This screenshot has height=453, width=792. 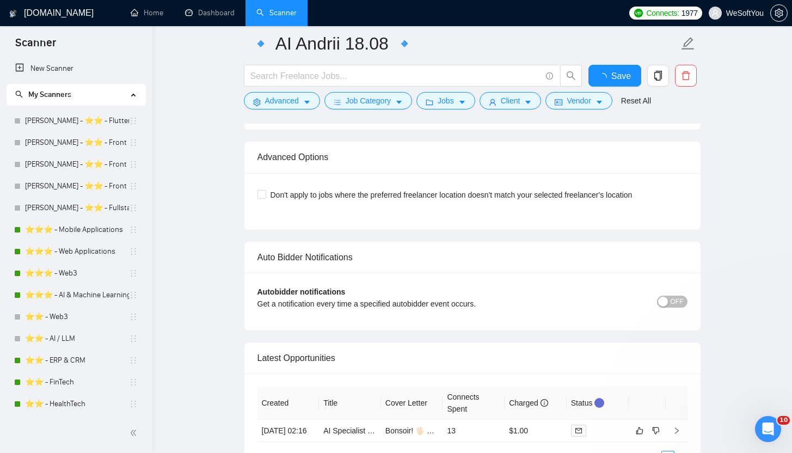 I want to click on button: delete, so click(x=686, y=76).